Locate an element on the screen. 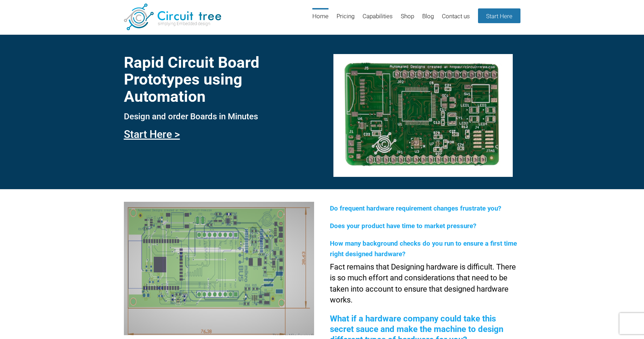 This screenshot has height=339, width=644. a: Start Here > is located at coordinates (152, 134).